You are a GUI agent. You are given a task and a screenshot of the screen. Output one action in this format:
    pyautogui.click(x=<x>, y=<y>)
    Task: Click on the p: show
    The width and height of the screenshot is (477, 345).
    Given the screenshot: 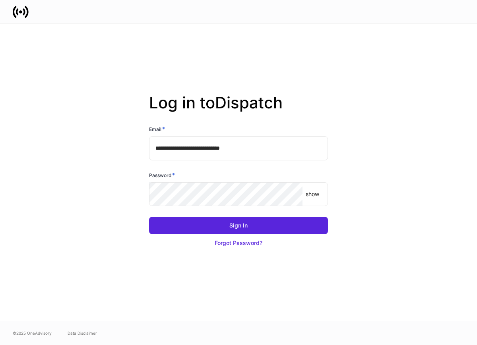 What is the action you would take?
    pyautogui.click(x=312, y=194)
    